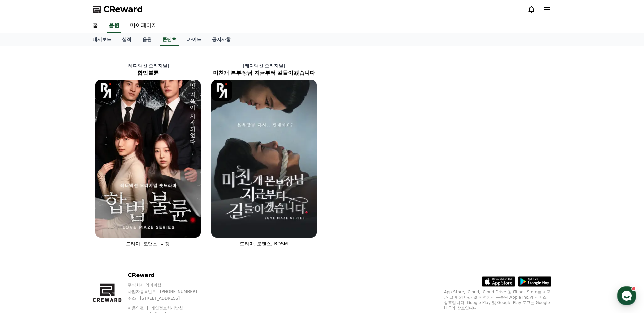 The height and width of the screenshot is (313, 644). What do you see at coordinates (127, 40) in the screenshot?
I see `a: 실적` at bounding box center [127, 40].